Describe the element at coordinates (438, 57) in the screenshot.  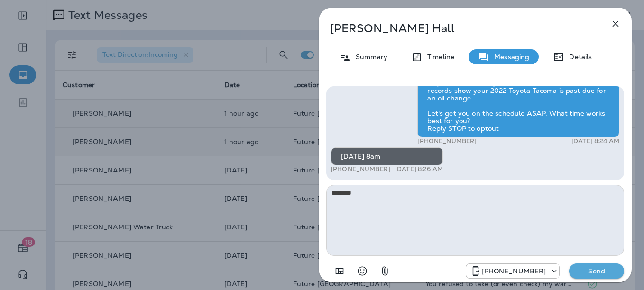
I see `p: Timeline` at that location.